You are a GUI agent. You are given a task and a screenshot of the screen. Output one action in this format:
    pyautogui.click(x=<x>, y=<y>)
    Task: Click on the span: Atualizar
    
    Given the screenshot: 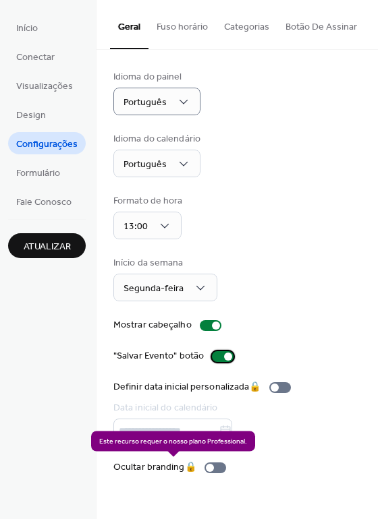 What is the action you would take?
    pyautogui.click(x=47, y=247)
    